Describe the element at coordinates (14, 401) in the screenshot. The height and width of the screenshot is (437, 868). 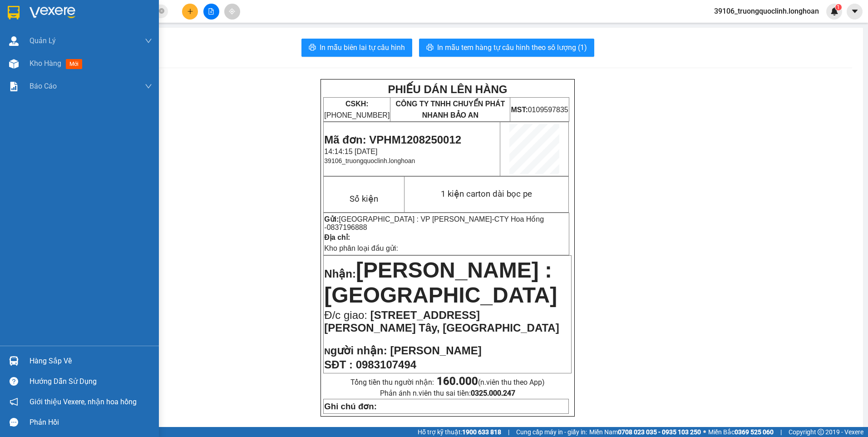
I see `span: notification` at that location.